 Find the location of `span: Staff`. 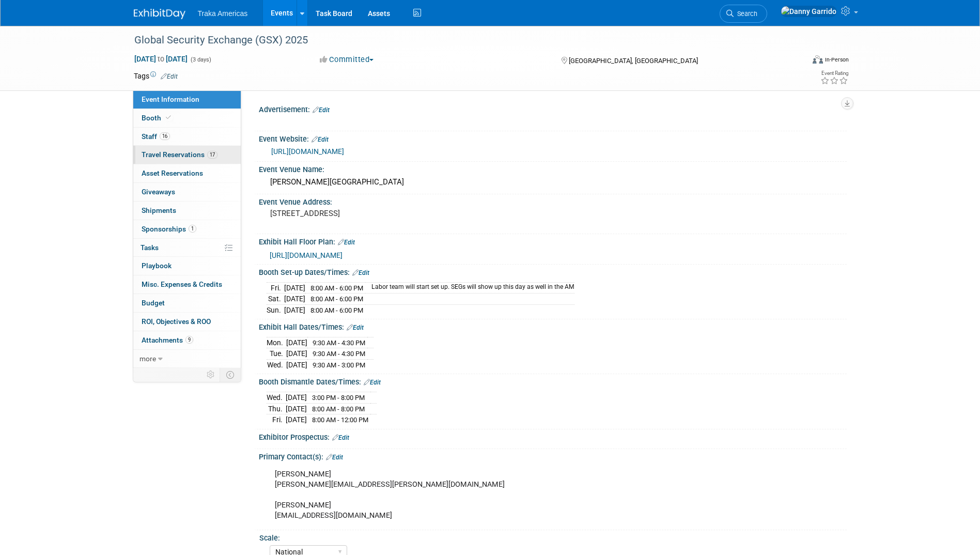

span: Staff is located at coordinates (156, 136).